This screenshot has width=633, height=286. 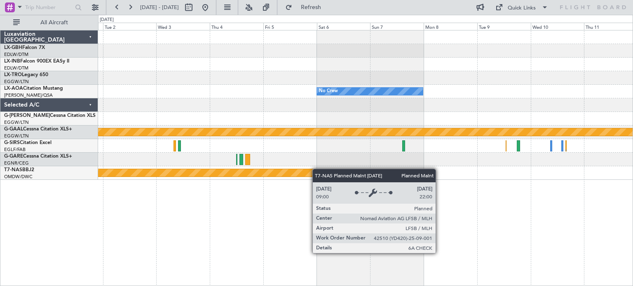 I want to click on a: OMDW/DWC, so click(x=18, y=177).